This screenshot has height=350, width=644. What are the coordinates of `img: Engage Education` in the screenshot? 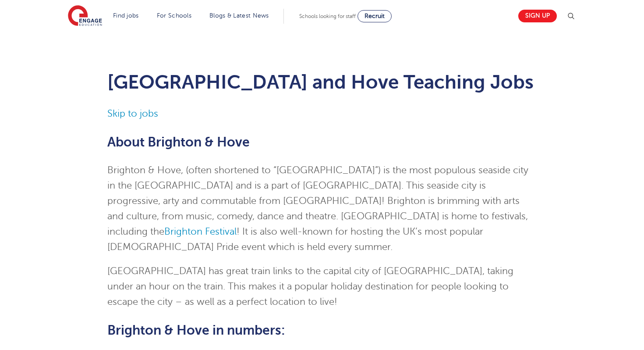 It's located at (85, 16).